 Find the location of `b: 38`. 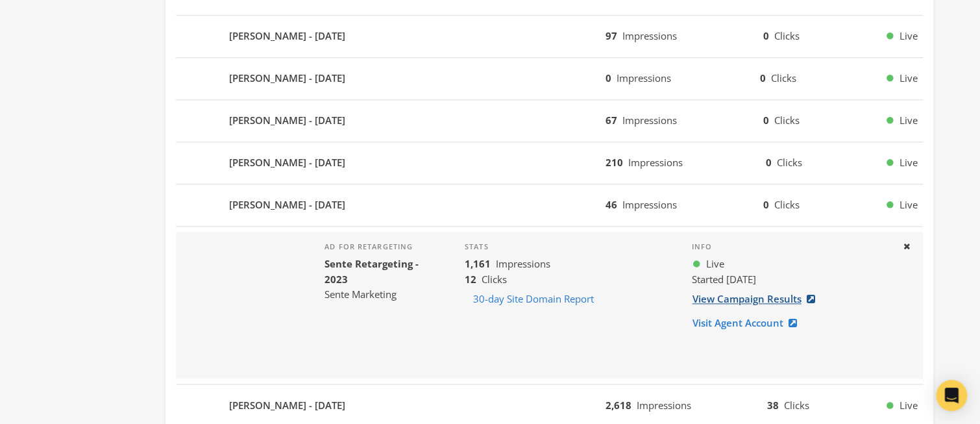

b: 38 is located at coordinates (773, 405).